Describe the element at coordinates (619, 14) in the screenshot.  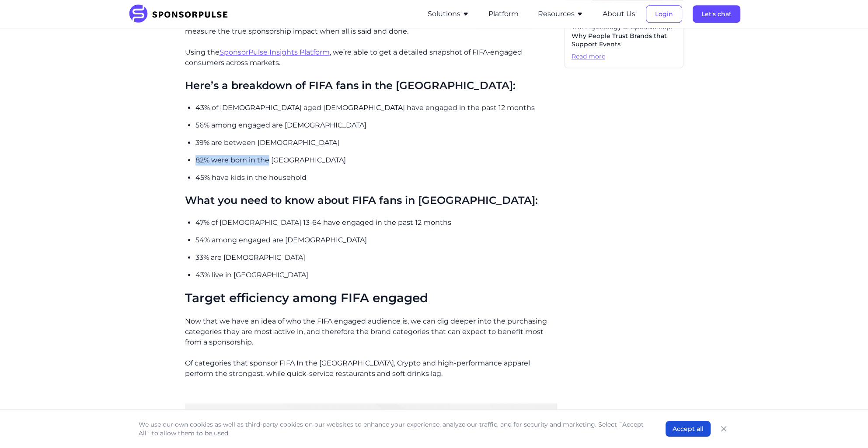
I see `button: About Us` at that location.